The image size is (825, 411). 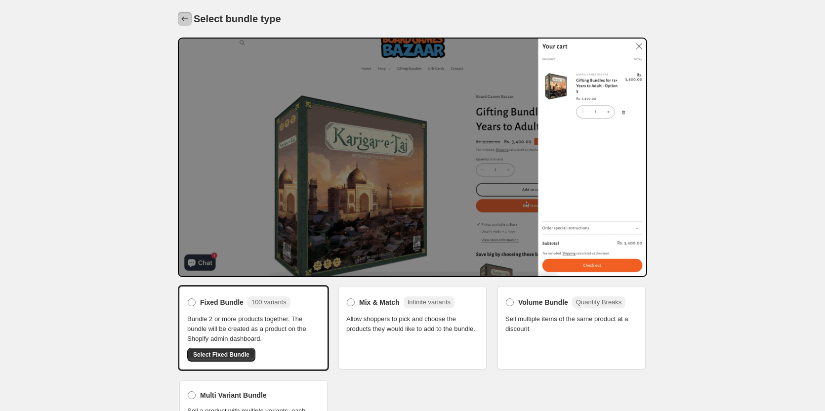 I want to click on span: Mix & Match, so click(x=379, y=302).